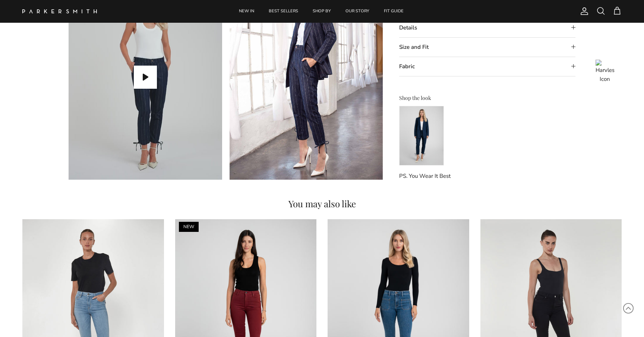 This screenshot has height=337, width=644. Describe the element at coordinates (421, 136) in the screenshot. I see `a: Phoebe Blazer Pinstripe` at that location.